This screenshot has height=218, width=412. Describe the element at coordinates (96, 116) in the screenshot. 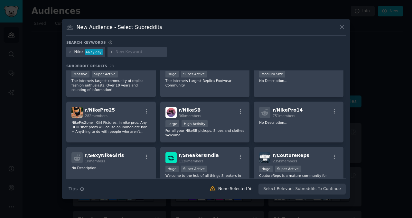

I see `span: 282 members` at that location.